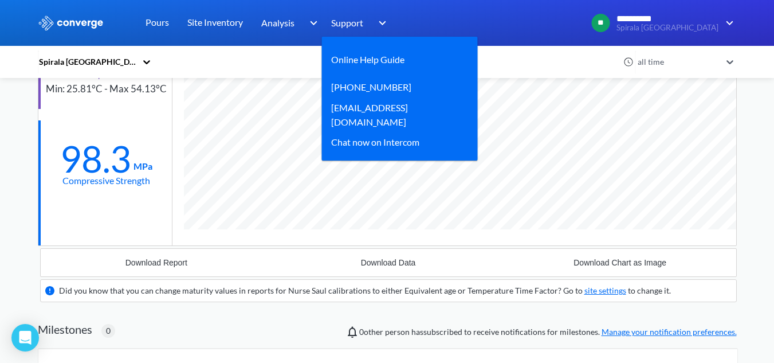  I want to click on button: Download Report, so click(156, 262).